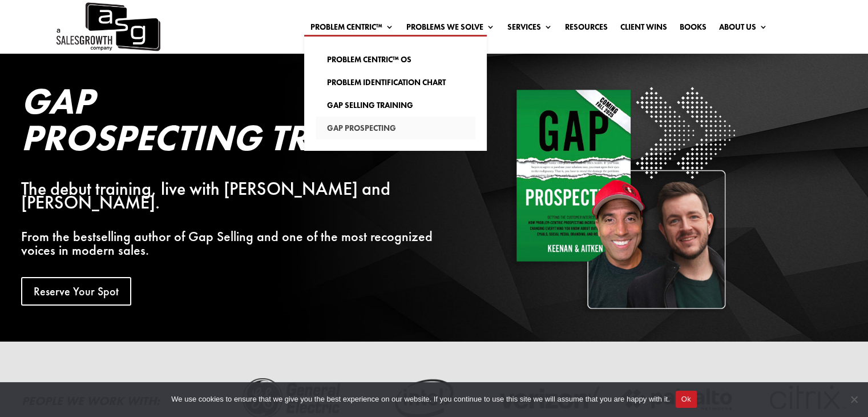  Describe the element at coordinates (686, 399) in the screenshot. I see `button: Ok` at that location.